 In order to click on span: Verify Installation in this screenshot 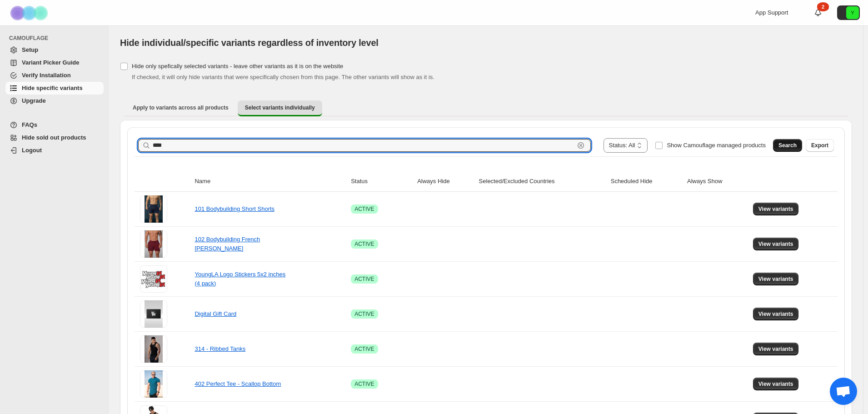, I will do `click(46, 75)`.